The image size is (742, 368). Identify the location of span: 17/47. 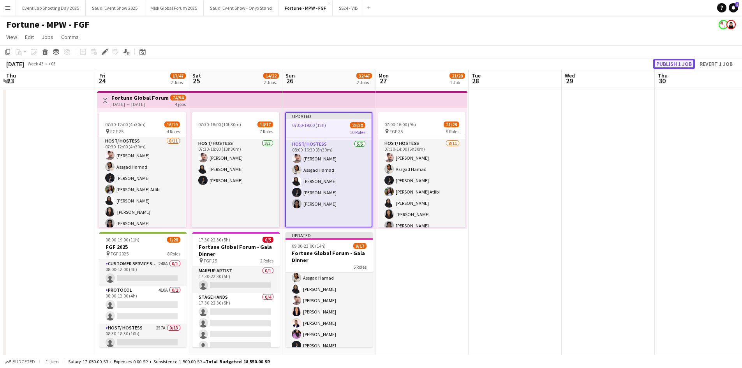
(178, 76).